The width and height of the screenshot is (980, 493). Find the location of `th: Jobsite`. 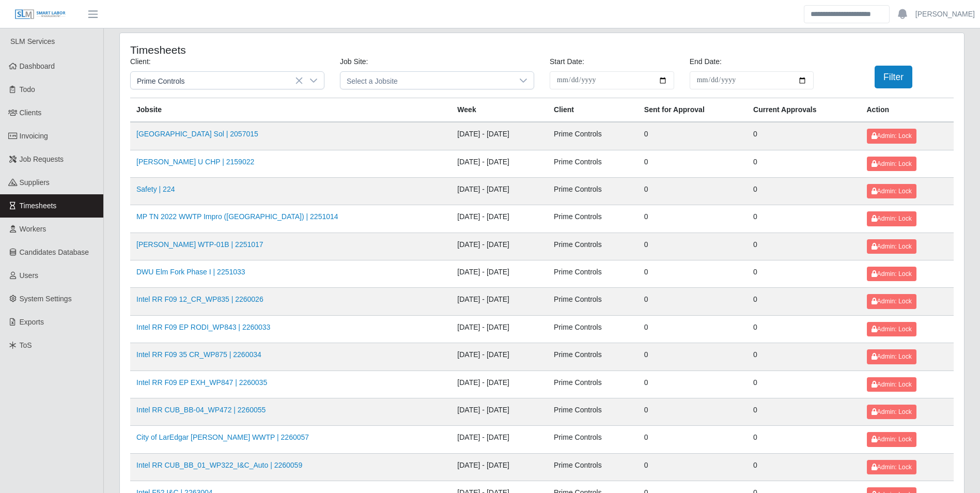

th: Jobsite is located at coordinates (290, 110).